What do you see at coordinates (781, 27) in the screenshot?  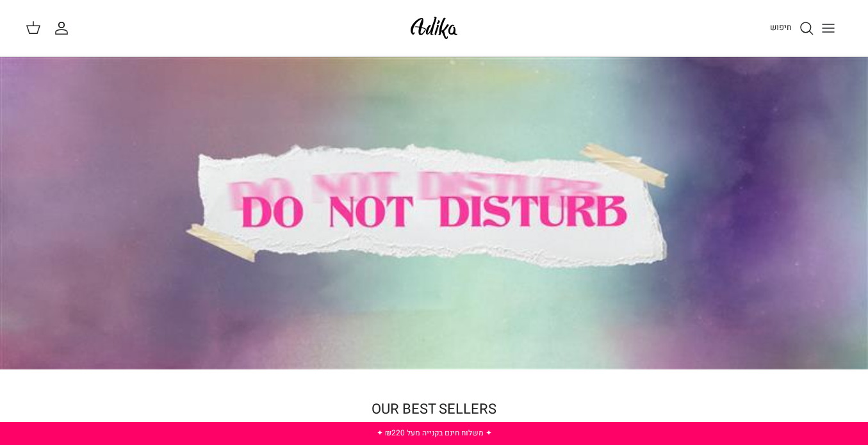 I see `span: חיפוש` at bounding box center [781, 27].